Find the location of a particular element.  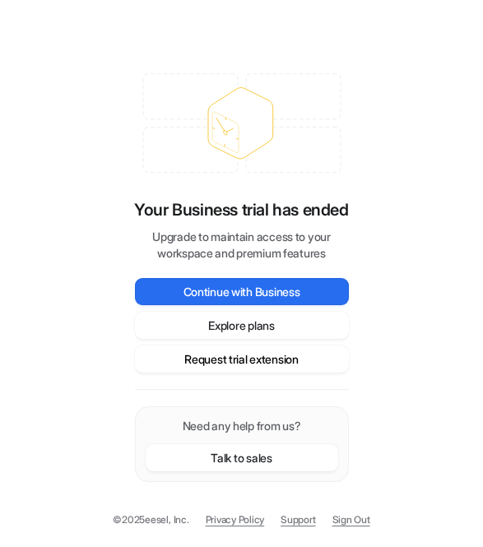

p: Your Business trial has ended is located at coordinates (241, 210).